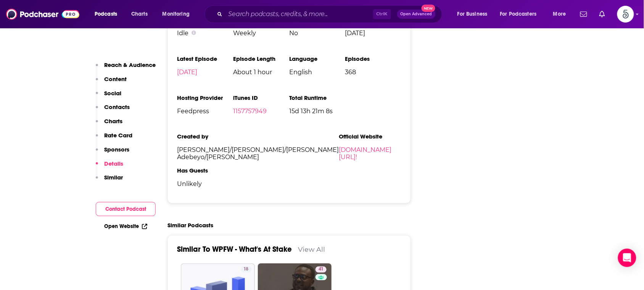  I want to click on button: Content, so click(111, 82).